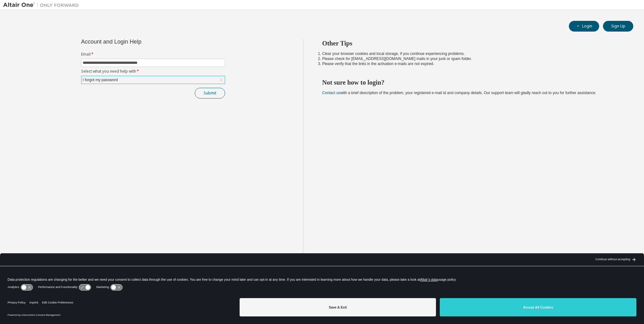 The image size is (644, 324). What do you see at coordinates (473, 82) in the screenshot?
I see `h2: Not sure how to login?` at bounding box center [473, 82].